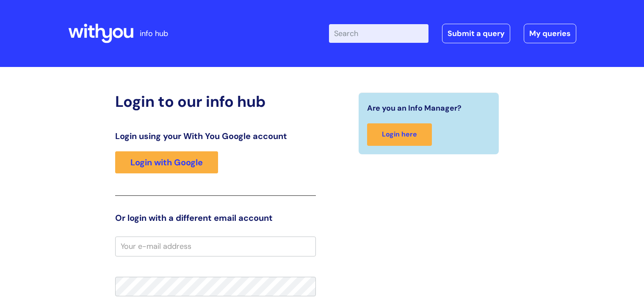 The image size is (644, 298). I want to click on input: Your e-mail address, so click(215, 246).